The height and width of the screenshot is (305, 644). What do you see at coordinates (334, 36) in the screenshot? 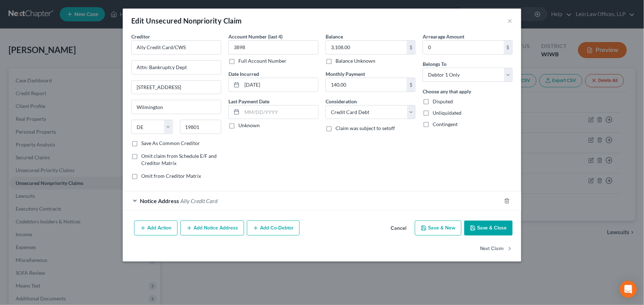
I see `label: Balance` at bounding box center [334, 36].